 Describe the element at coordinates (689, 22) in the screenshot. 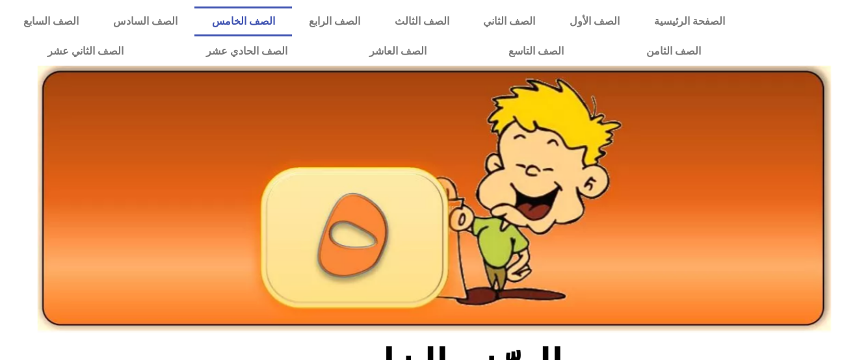

I see `a: الصفحة الرئيسية` at that location.